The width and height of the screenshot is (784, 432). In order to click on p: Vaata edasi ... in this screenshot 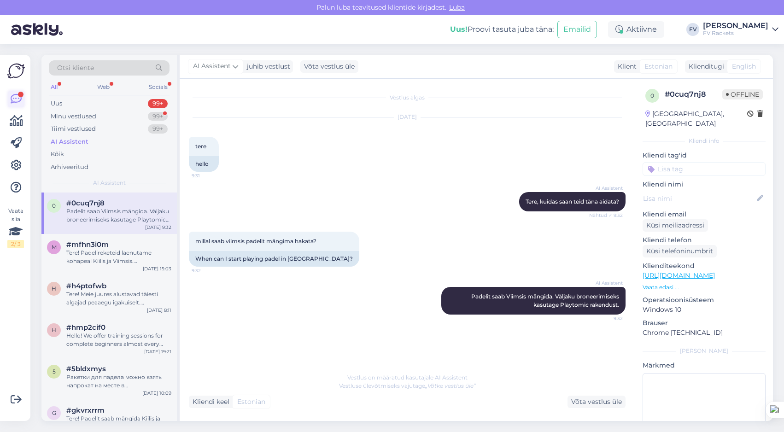, I will do `click(704, 288)`.